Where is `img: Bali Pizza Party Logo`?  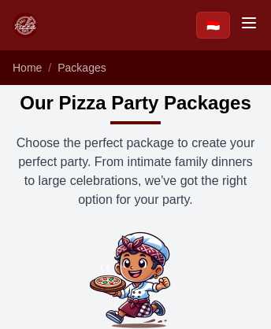
img: Bali Pizza Party Logo is located at coordinates (25, 25).